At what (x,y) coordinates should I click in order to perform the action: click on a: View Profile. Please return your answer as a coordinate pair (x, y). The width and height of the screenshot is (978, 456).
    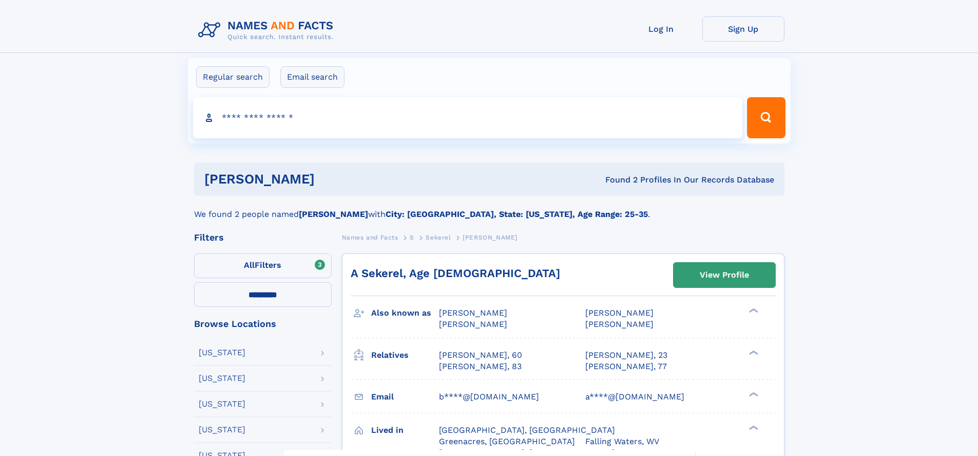
    Looking at the image, I should click on (725, 275).